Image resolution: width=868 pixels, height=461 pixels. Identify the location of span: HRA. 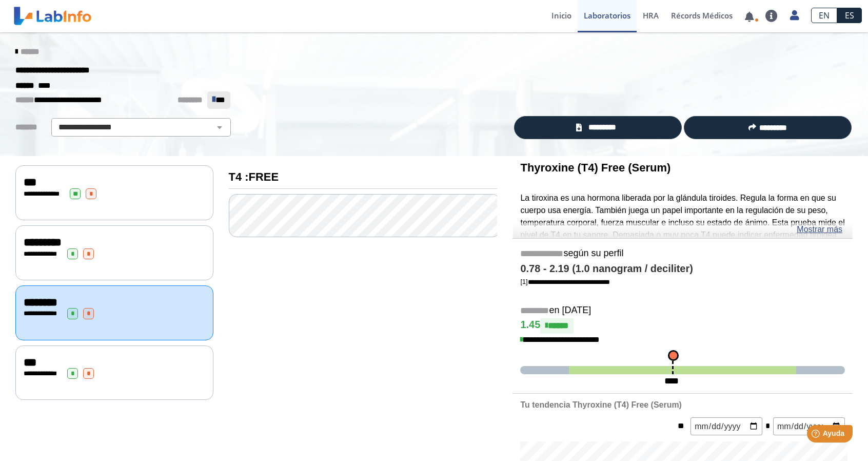
(651, 15).